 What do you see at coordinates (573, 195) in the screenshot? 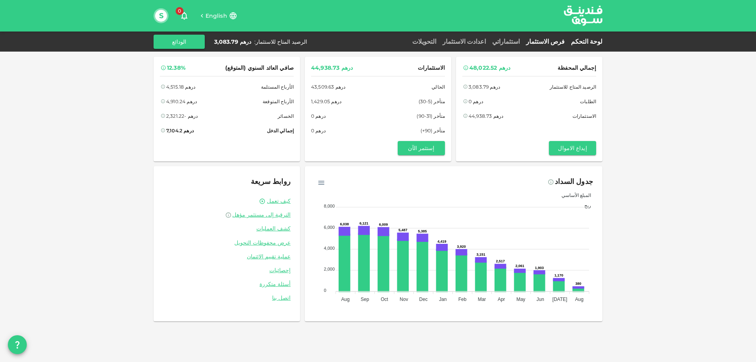
I see `span: المبلغ الأساسي` at bounding box center [573, 195].